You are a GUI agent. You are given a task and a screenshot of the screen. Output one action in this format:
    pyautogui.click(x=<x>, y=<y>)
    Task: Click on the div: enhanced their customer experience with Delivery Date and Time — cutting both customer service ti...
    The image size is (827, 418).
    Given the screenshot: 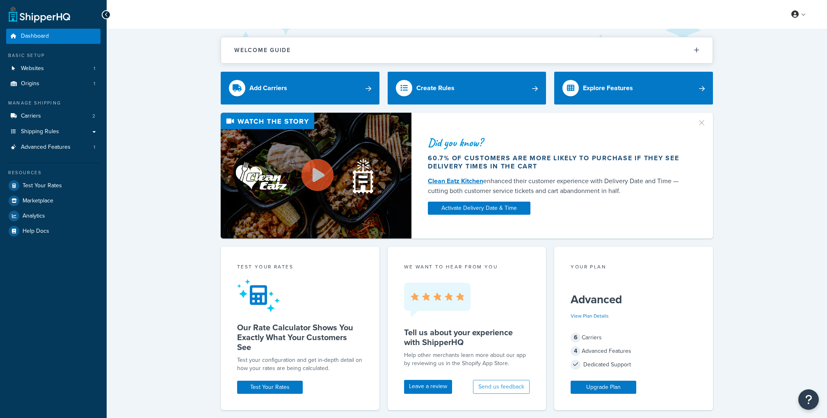 What is the action you would take?
    pyautogui.click(x=557, y=186)
    